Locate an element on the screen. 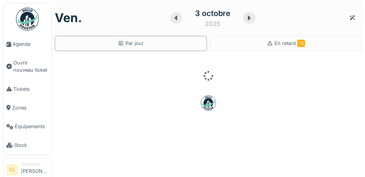  a: Stock is located at coordinates (27, 145).